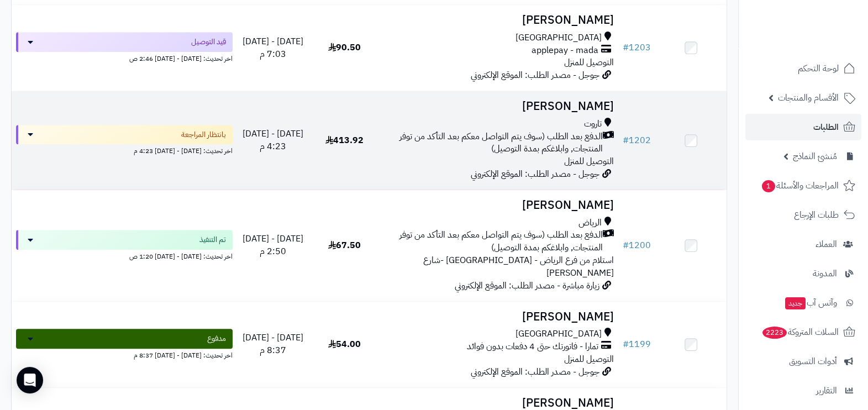 This screenshot has height=410, width=868. I want to click on span: تم التنفيذ, so click(213, 240).